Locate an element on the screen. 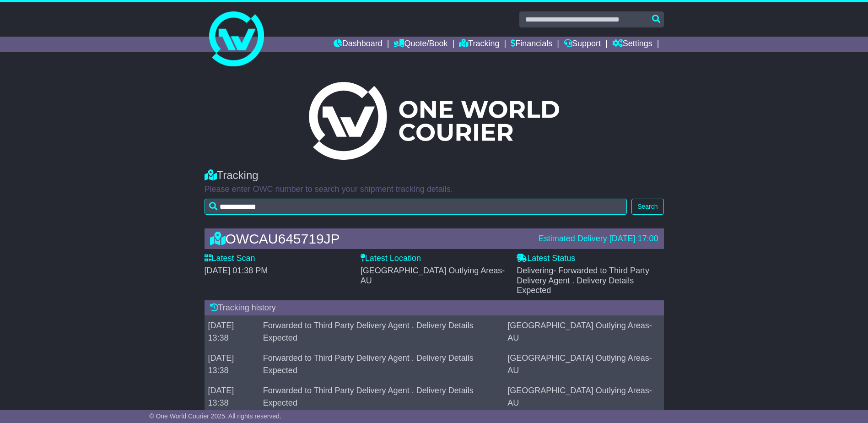  span: © One World Courier 2025. All rights reserved. is located at coordinates (215, 417).